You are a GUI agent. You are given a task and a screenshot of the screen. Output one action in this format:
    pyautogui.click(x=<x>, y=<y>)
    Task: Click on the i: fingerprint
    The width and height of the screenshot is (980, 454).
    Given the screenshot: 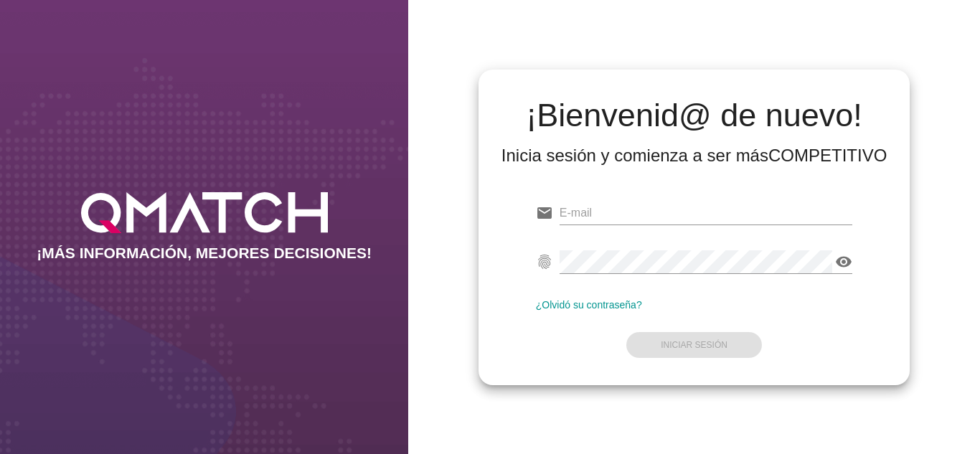 What is the action you would take?
    pyautogui.click(x=544, y=262)
    